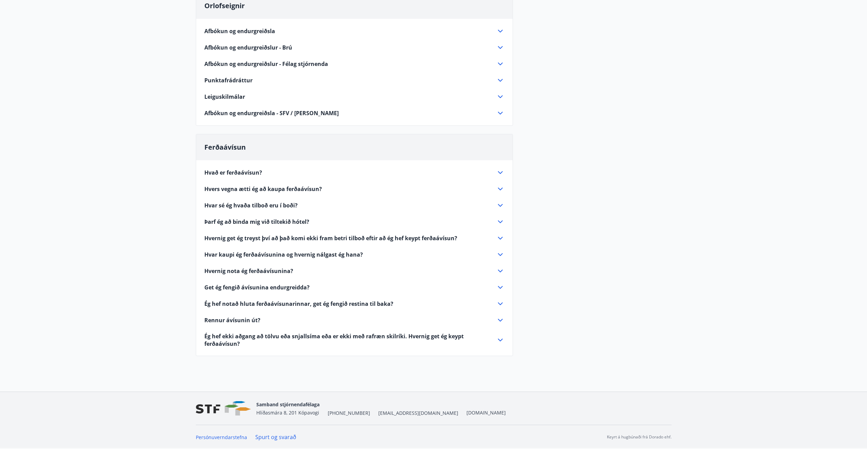 This screenshot has height=449, width=867. I want to click on span: Ferðaávísun, so click(225, 147).